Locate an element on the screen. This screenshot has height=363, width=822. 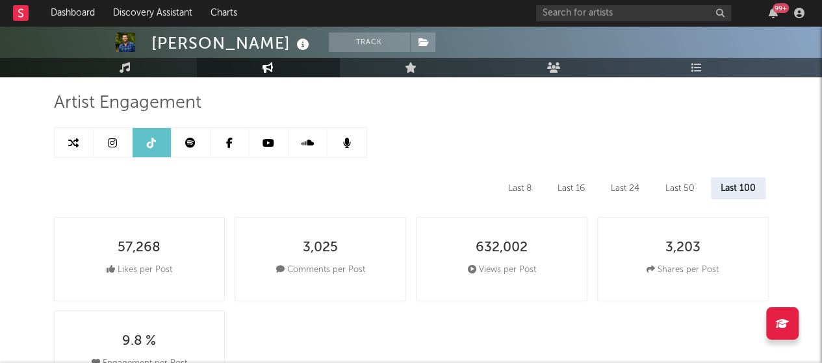
div: 3,203 is located at coordinates (683, 248).